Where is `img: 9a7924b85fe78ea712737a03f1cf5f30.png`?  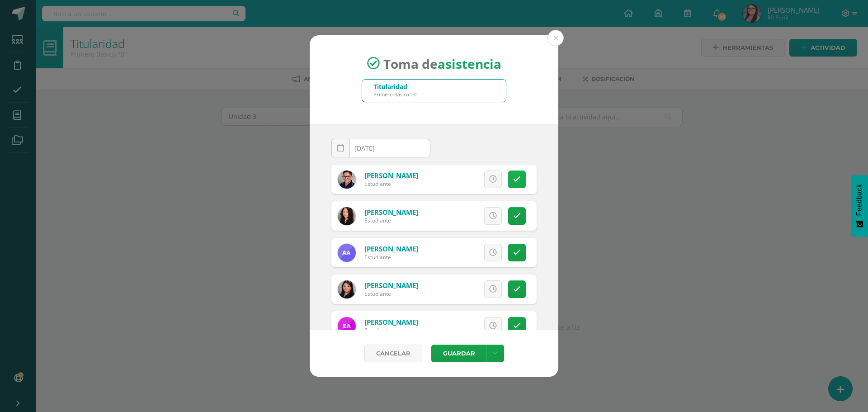
img: 9a7924b85fe78ea712737a03f1cf5f30.png is located at coordinates (347, 216).